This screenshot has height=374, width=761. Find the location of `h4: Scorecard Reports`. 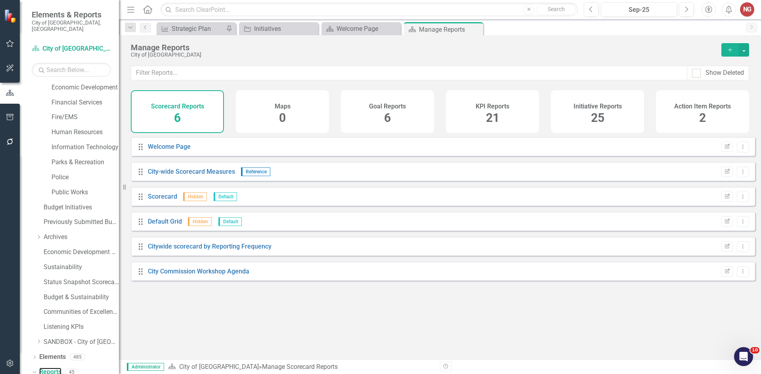

h4: Scorecard Reports is located at coordinates (177, 107).